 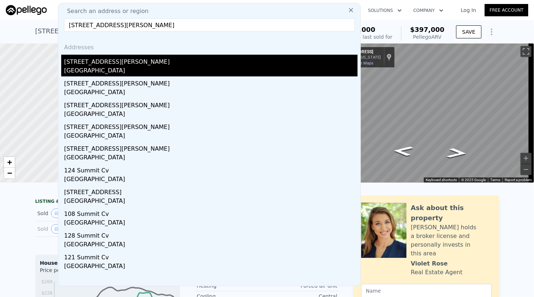 What do you see at coordinates (210, 46) in the screenshot?
I see `div: Addresses` at bounding box center [210, 46].